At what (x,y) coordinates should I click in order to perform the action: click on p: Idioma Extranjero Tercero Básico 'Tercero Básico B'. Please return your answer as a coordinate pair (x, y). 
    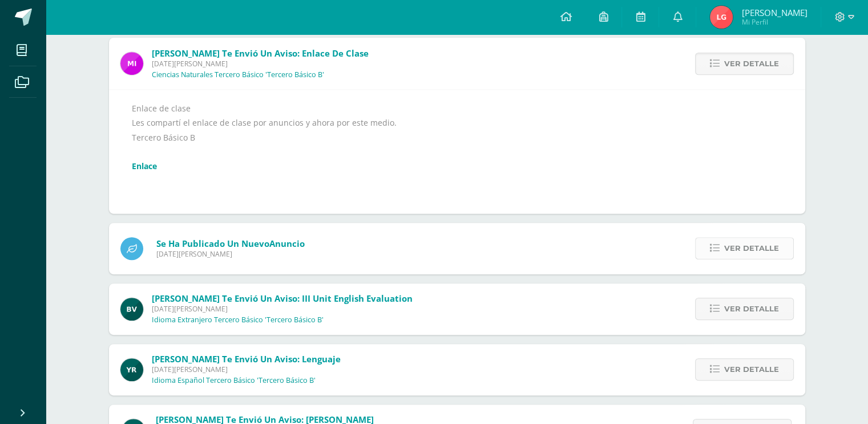
    Looking at the image, I should click on (237, 320).